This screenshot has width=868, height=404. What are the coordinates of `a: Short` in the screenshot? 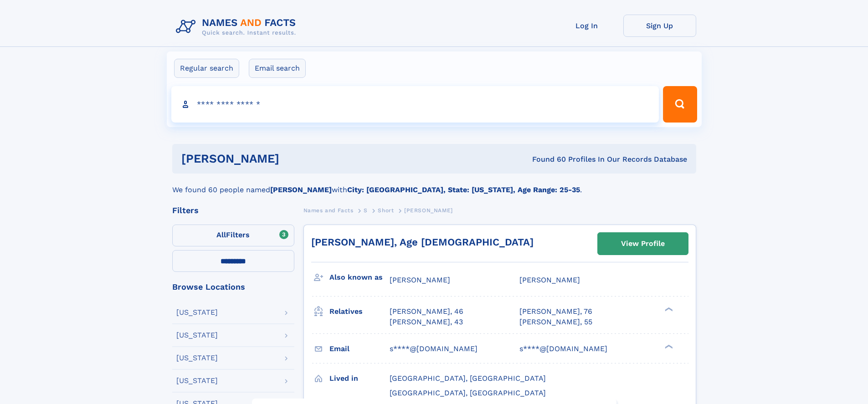 It's located at (385, 210).